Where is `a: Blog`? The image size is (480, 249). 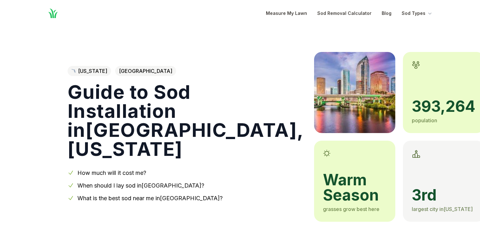 a: Blog is located at coordinates (386, 13).